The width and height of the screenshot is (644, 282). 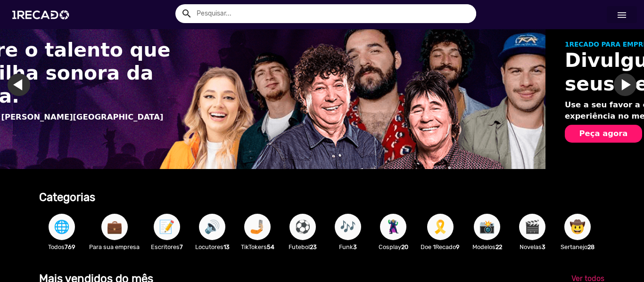 I want to click on b: 7, so click(x=181, y=247).